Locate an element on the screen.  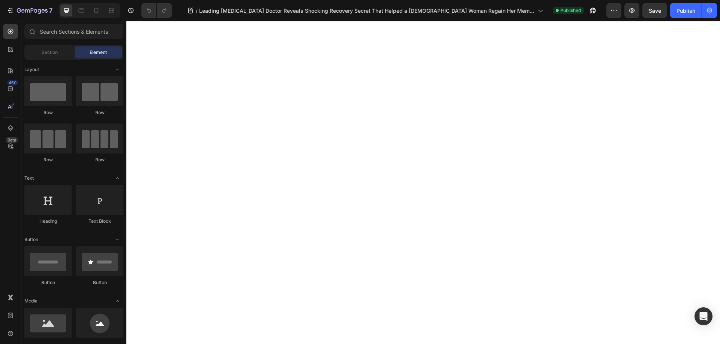
p: 7 is located at coordinates (51, 10).